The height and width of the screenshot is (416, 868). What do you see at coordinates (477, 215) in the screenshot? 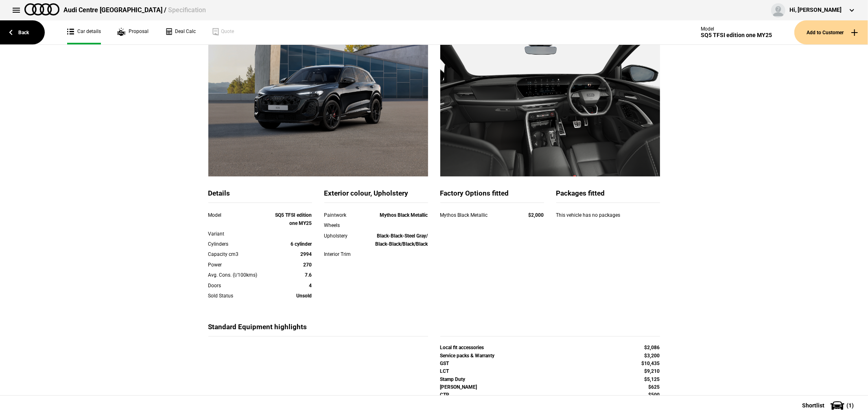
I see `div: Mythos Black Metallic` at bounding box center [477, 215].